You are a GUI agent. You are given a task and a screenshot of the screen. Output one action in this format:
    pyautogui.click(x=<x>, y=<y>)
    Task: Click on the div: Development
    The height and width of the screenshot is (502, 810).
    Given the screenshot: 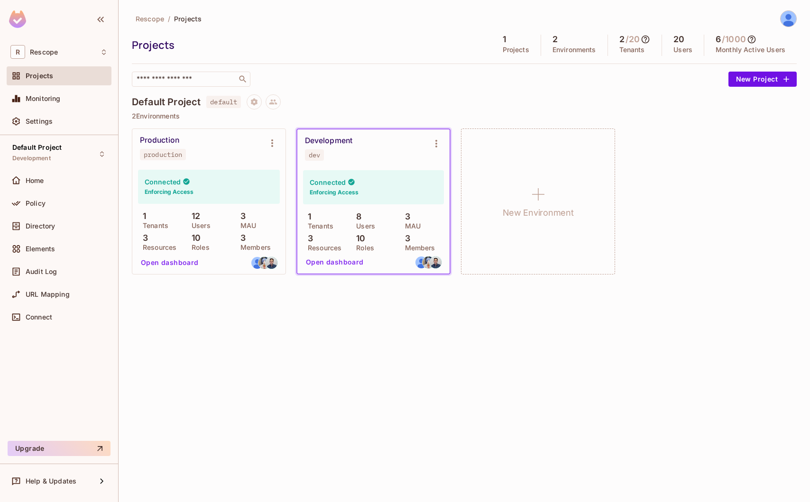 What is the action you would take?
    pyautogui.click(x=329, y=141)
    